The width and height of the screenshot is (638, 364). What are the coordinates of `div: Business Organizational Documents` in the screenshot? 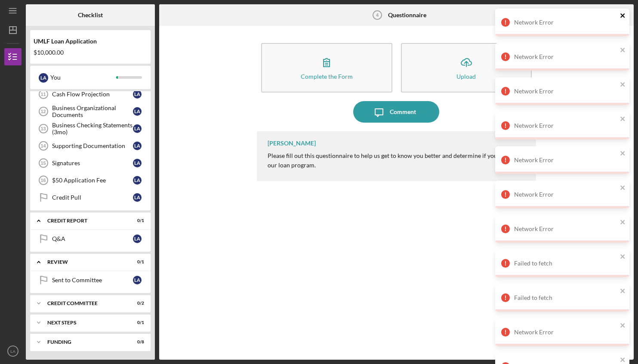 It's located at (92, 111).